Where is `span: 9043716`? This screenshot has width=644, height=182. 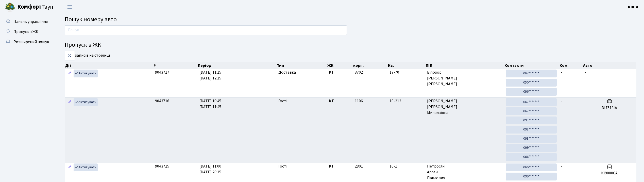 span: 9043716 is located at coordinates (162, 101).